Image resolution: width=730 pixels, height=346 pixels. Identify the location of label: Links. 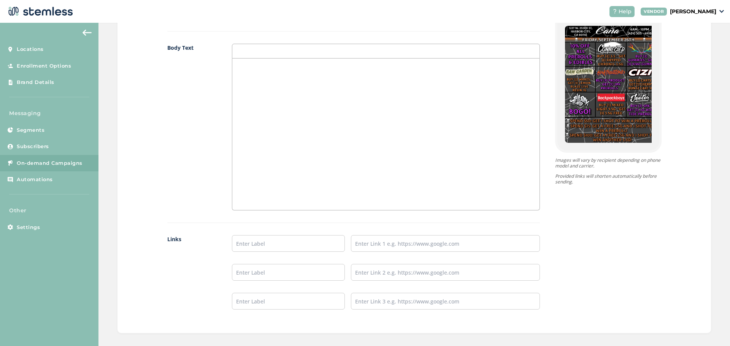
(192, 279).